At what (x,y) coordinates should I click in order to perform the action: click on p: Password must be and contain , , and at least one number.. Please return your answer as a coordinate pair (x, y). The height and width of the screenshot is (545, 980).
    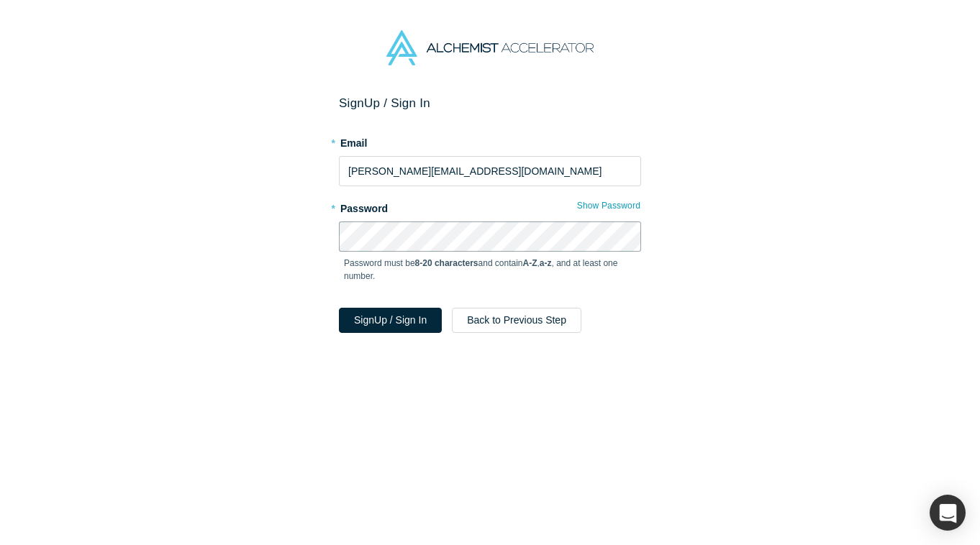
    Looking at the image, I should click on (490, 269).